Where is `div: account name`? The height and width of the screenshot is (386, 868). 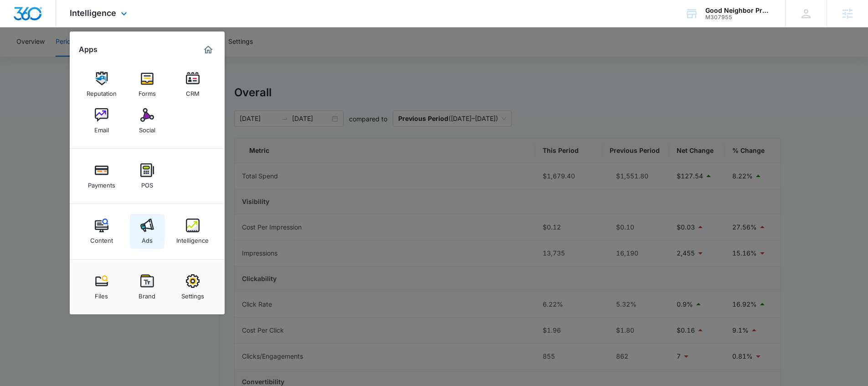
div: account name is located at coordinates (739, 11).